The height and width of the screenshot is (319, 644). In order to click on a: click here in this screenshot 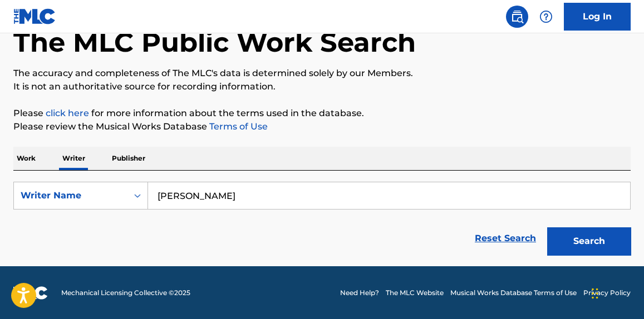, I will do `click(67, 113)`.